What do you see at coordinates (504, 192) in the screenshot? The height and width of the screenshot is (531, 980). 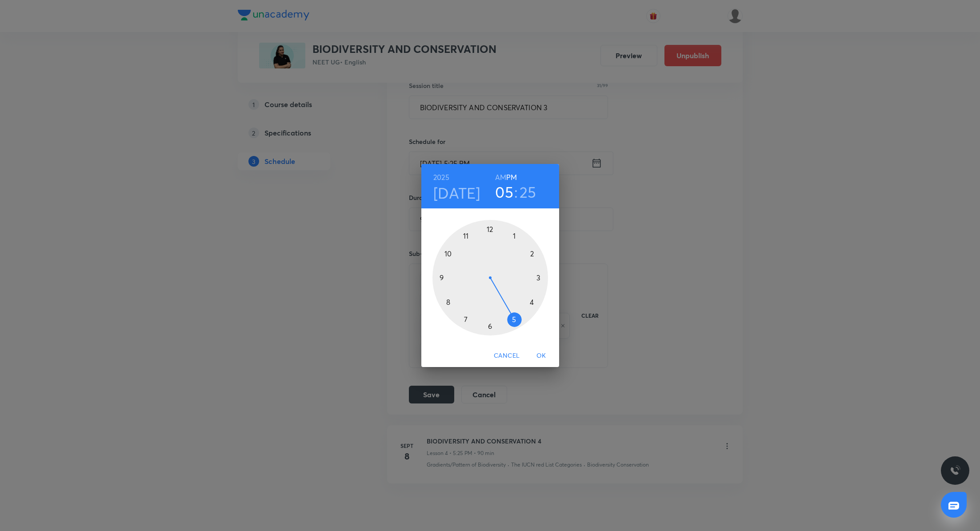 I see `h3: 05` at bounding box center [504, 192].